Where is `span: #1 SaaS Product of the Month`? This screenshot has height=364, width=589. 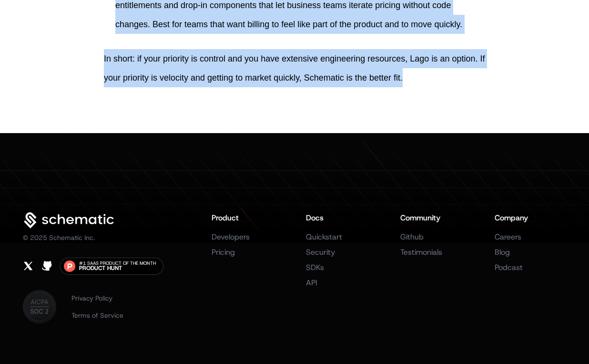
span: #1 SaaS Product of the Month is located at coordinates (117, 263).